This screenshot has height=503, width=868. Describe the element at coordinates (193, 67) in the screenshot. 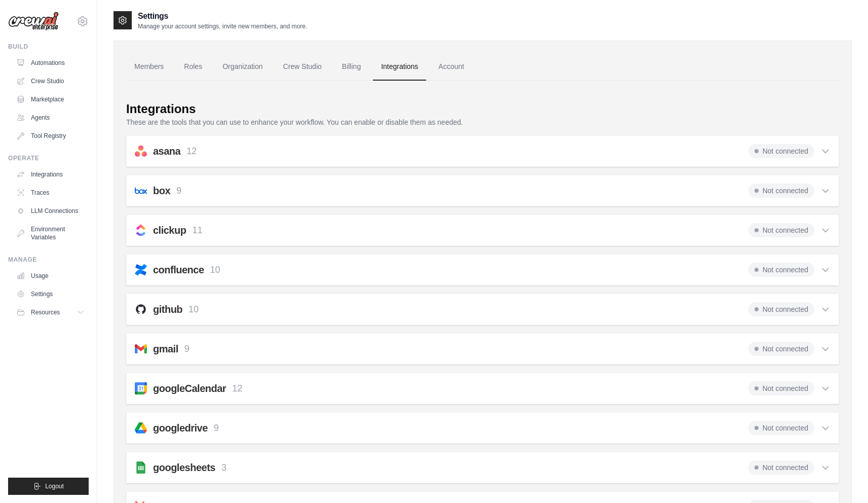

I see `a: Roles` at that location.